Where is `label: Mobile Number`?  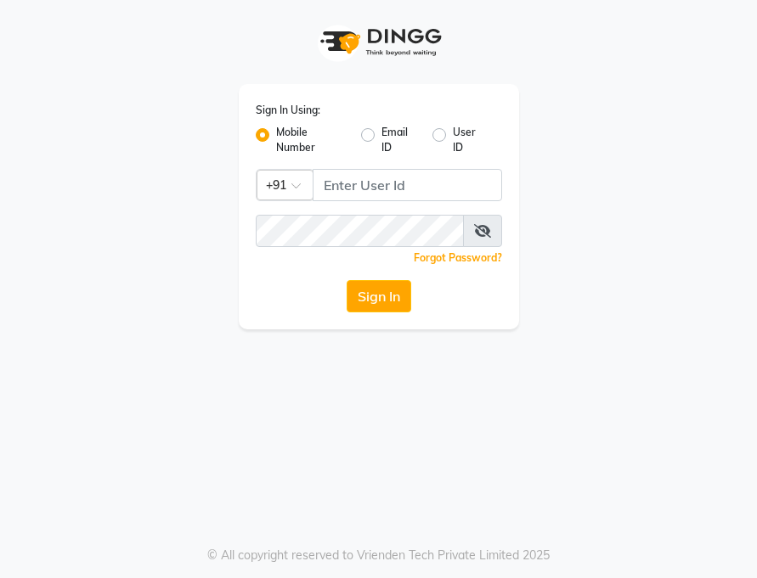
label: Mobile Number is located at coordinates (312, 140).